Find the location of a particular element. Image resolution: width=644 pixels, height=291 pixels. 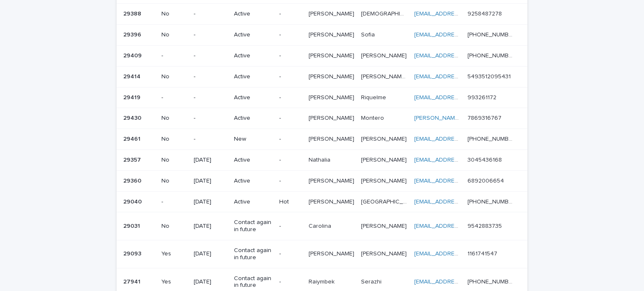

p: Contact again in future is located at coordinates (253, 254).